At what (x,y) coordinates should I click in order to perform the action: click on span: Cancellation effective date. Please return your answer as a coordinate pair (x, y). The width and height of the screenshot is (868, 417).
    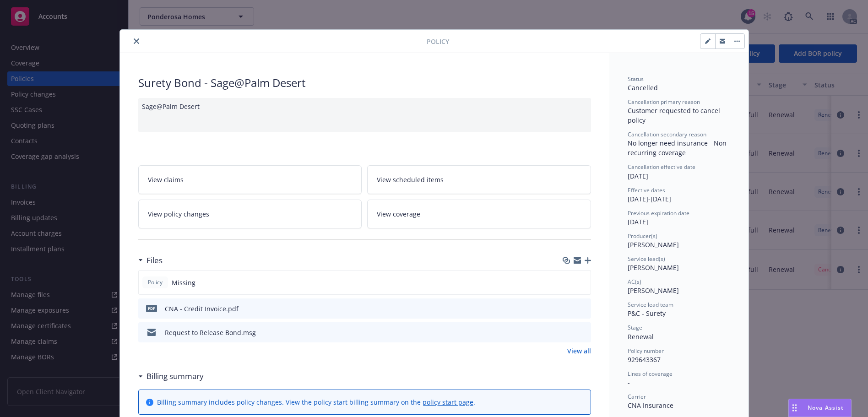
    Looking at the image, I should click on (661, 167).